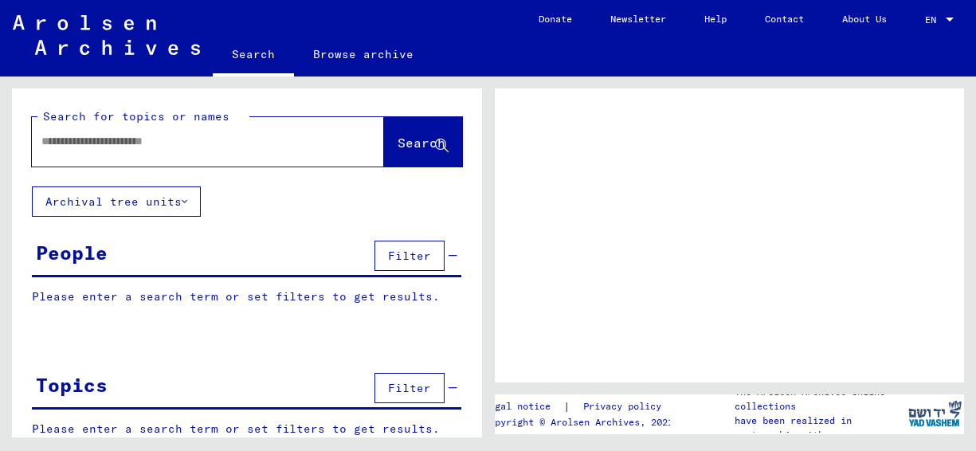 This screenshot has height=451, width=976. I want to click on mat-label: Search for topics or names, so click(136, 116).